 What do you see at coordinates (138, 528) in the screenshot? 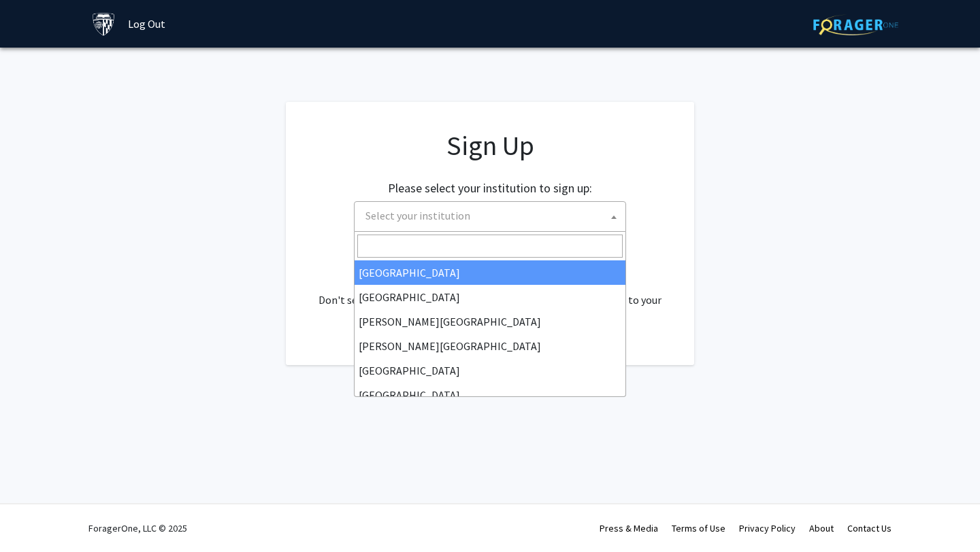
I see `div: ForagerOne, LLC © 2025` at bounding box center [138, 528].